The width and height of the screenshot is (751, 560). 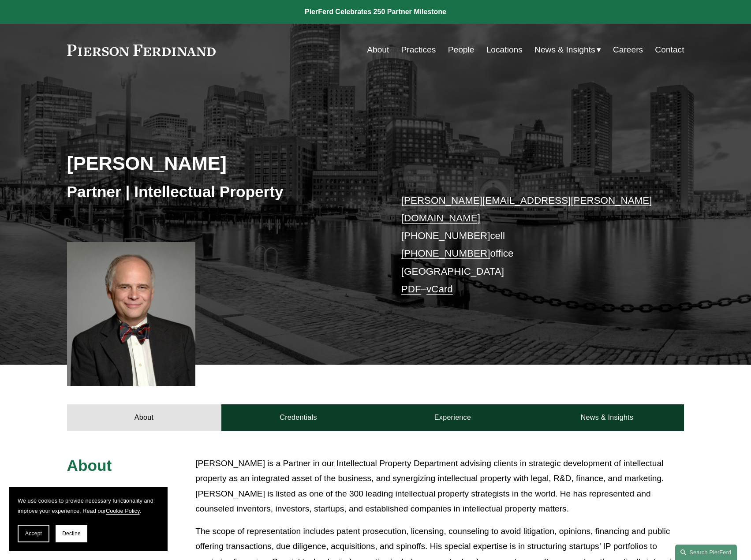 What do you see at coordinates (122, 510) in the screenshot?
I see `a: Cookie Policy` at bounding box center [122, 510].